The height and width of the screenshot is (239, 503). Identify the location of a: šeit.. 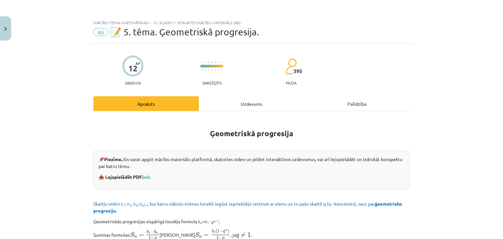
(146, 177).